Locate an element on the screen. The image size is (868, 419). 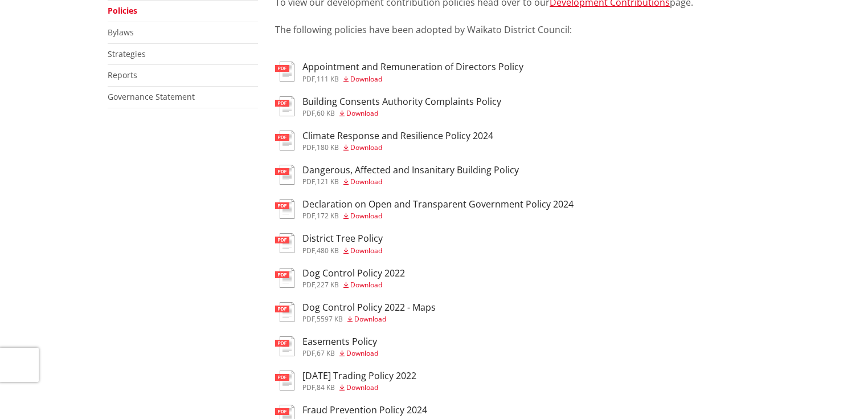
span: 180 KB is located at coordinates (328, 147).